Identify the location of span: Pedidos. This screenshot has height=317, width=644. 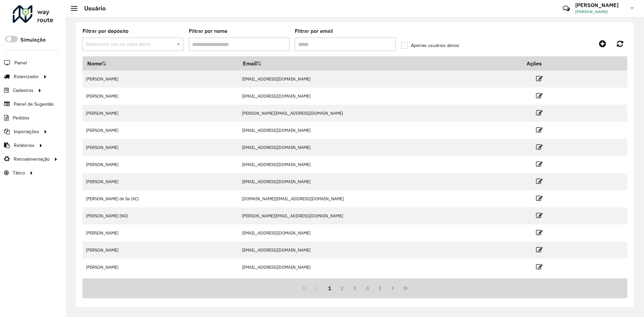
(21, 117).